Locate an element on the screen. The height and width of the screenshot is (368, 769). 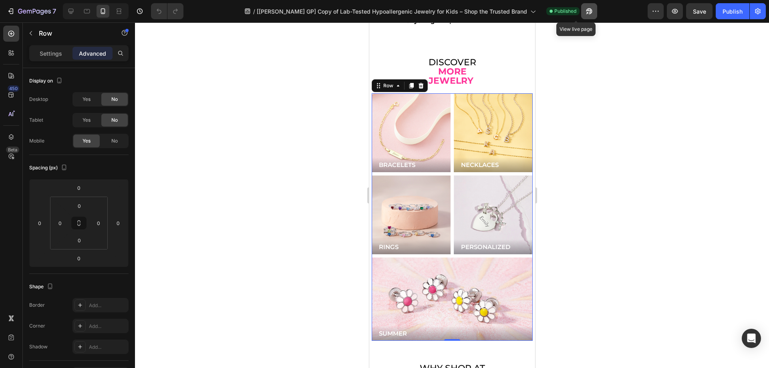
button: <p>BRACELETS</p> is located at coordinates (42, 142).